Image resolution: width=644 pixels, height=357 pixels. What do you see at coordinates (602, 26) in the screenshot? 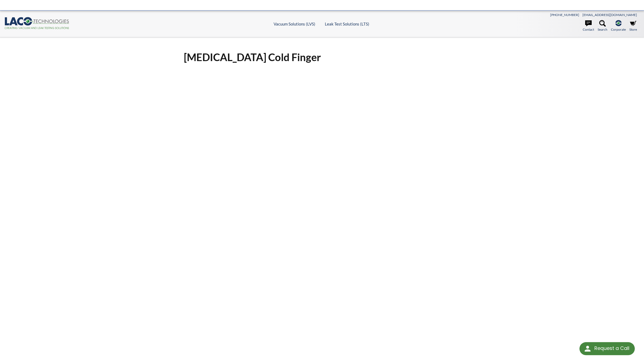
I see `a: Search` at bounding box center [602, 26].